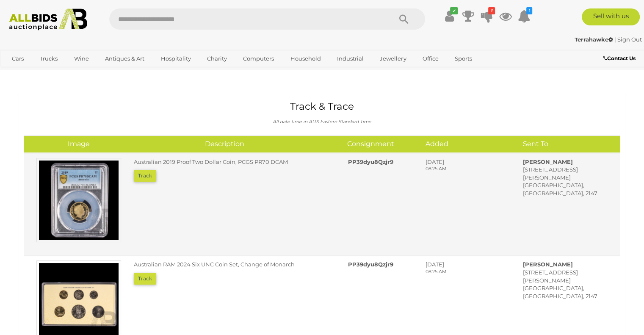 The image size is (644, 335). Describe the element at coordinates (306, 59) in the screenshot. I see `a: Household` at that location.